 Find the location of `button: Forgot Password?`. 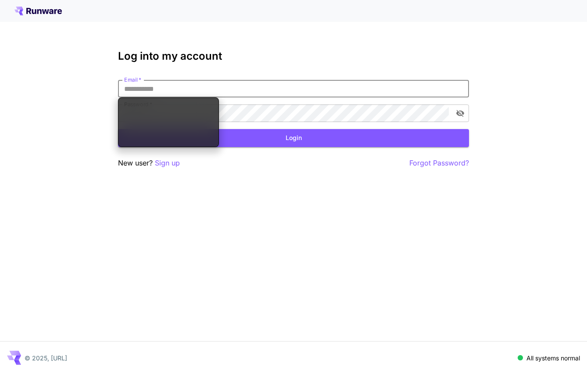

button: Forgot Password? is located at coordinates (439, 163).